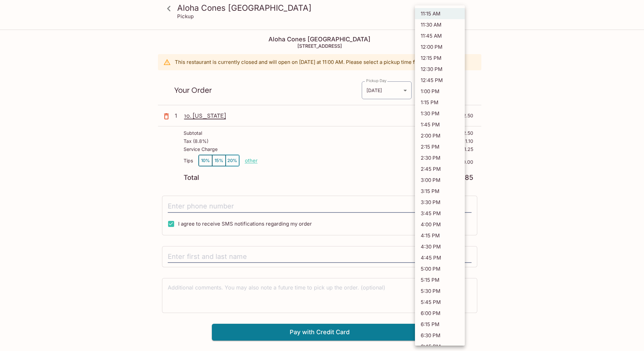  Describe the element at coordinates (440, 269) in the screenshot. I see `li: 5:00 PM` at that location.